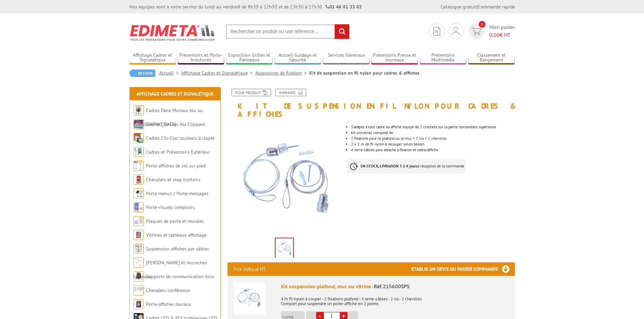  What do you see at coordinates (172, 33) in the screenshot?
I see `img: Edimeta` at bounding box center [172, 33].